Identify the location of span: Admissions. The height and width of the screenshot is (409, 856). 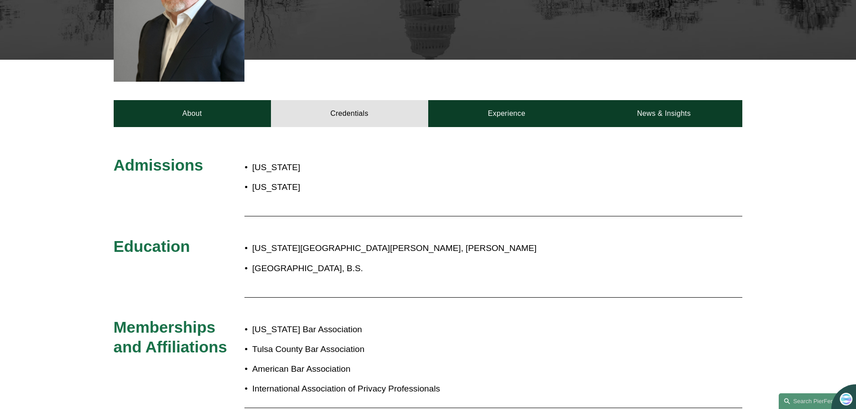
(158, 165).